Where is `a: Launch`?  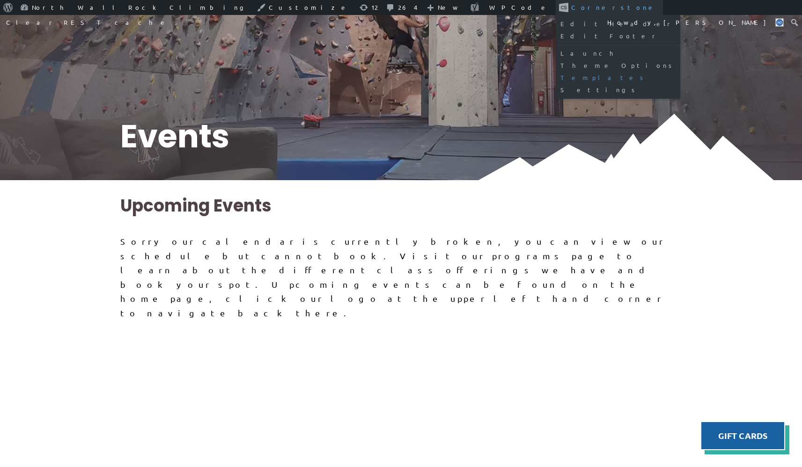 a: Launch is located at coordinates (618, 53).